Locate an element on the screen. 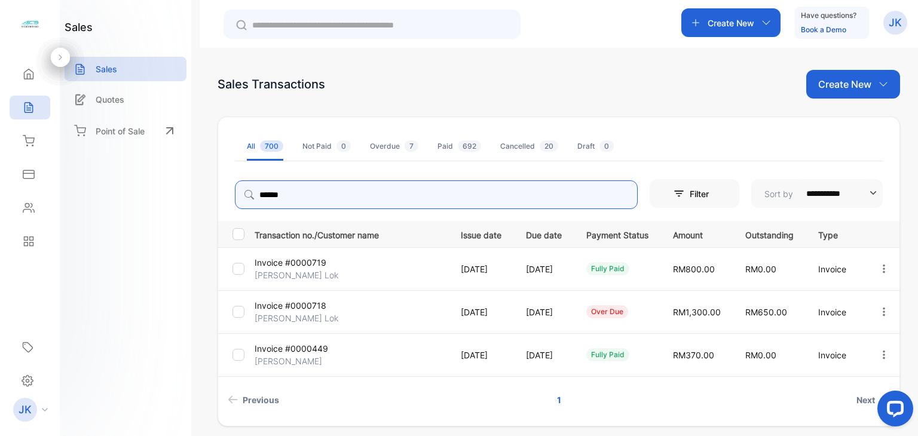 The height and width of the screenshot is (436, 918). p: Payment Status is located at coordinates (617, 234).